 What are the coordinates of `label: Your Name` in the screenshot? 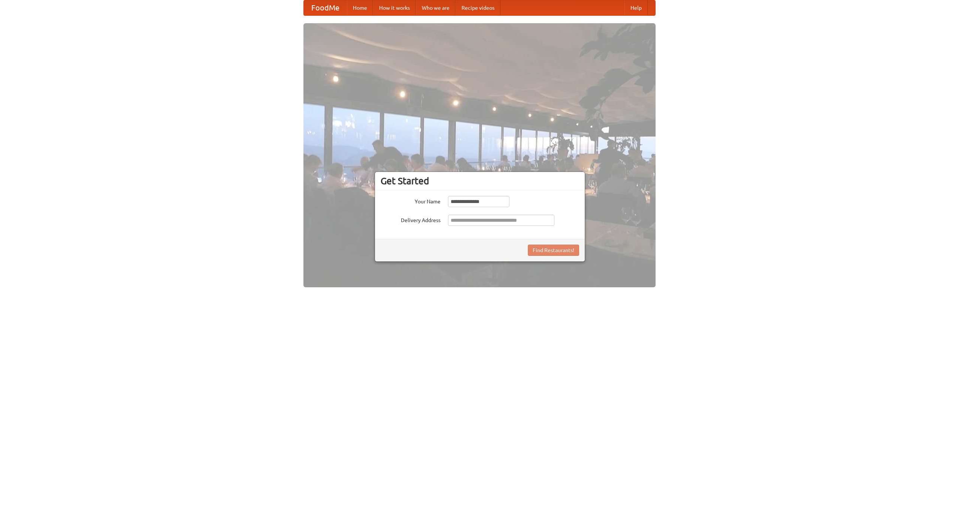 It's located at (411, 200).